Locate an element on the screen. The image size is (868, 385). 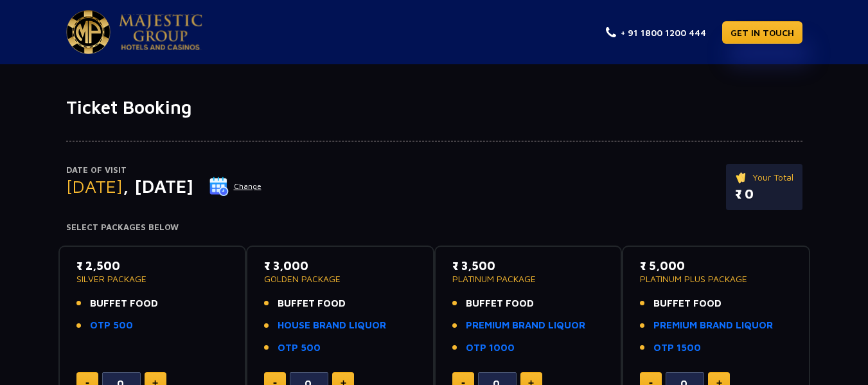
p: PLATINUM PLUS PACKAGE is located at coordinates (715, 279).